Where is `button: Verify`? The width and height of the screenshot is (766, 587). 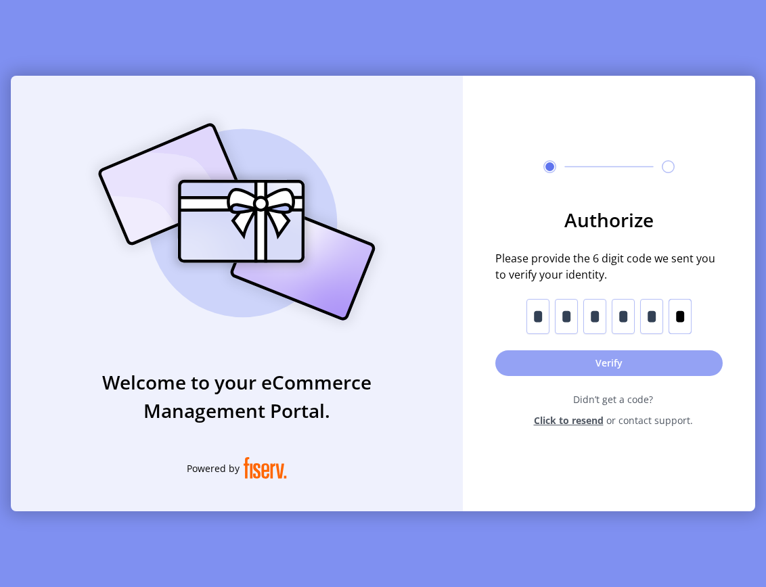
button: Verify is located at coordinates (609, 363).